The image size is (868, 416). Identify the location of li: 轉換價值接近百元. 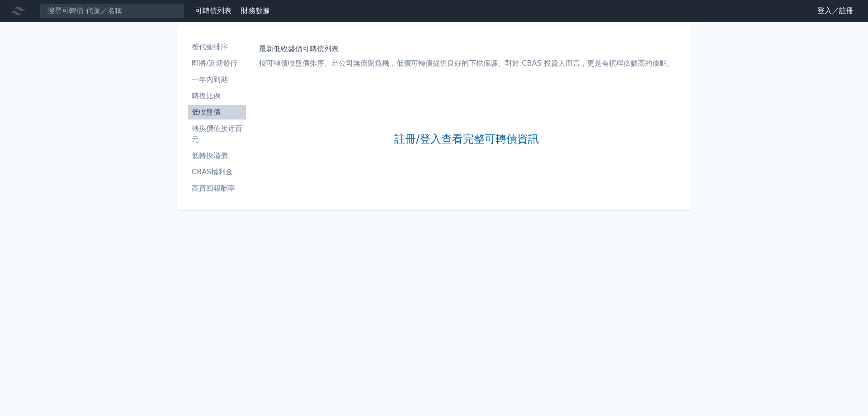
(217, 134).